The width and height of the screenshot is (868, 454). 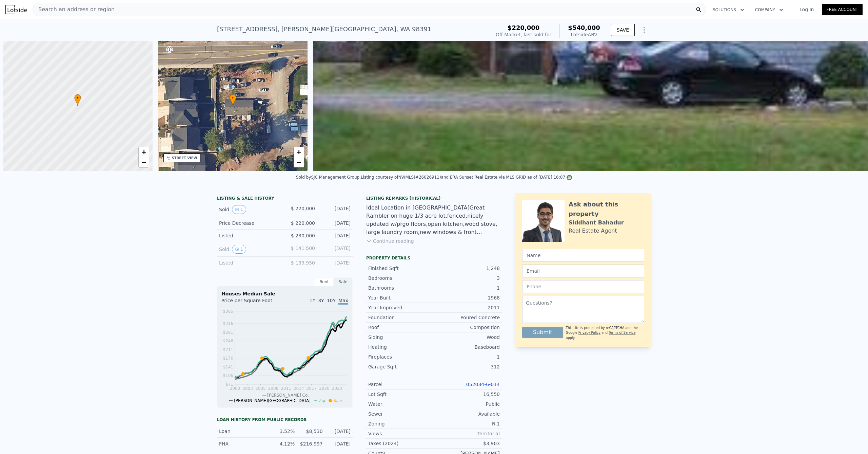 I want to click on button: Continue reading, so click(x=390, y=241).